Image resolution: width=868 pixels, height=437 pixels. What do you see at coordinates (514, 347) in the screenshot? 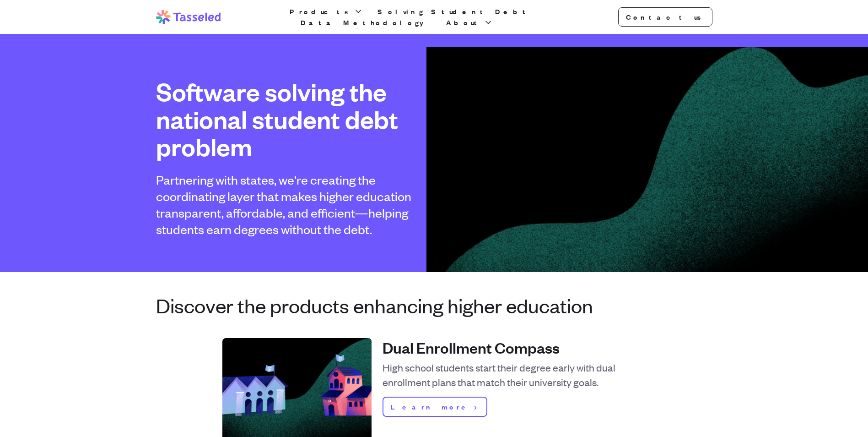
I see `h4: Dual Enrollment Compass` at bounding box center [514, 347].